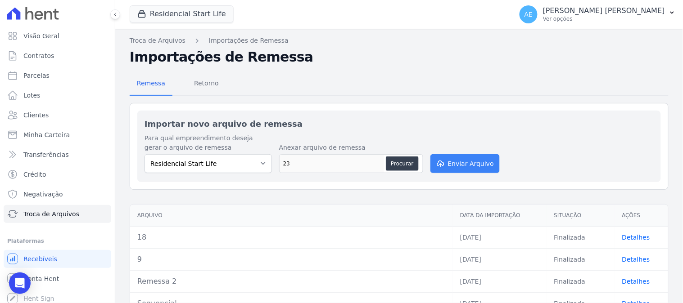 The width and height of the screenshot is (683, 303). What do you see at coordinates (41, 36) in the screenshot?
I see `span: Visão Geral` at bounding box center [41, 36].